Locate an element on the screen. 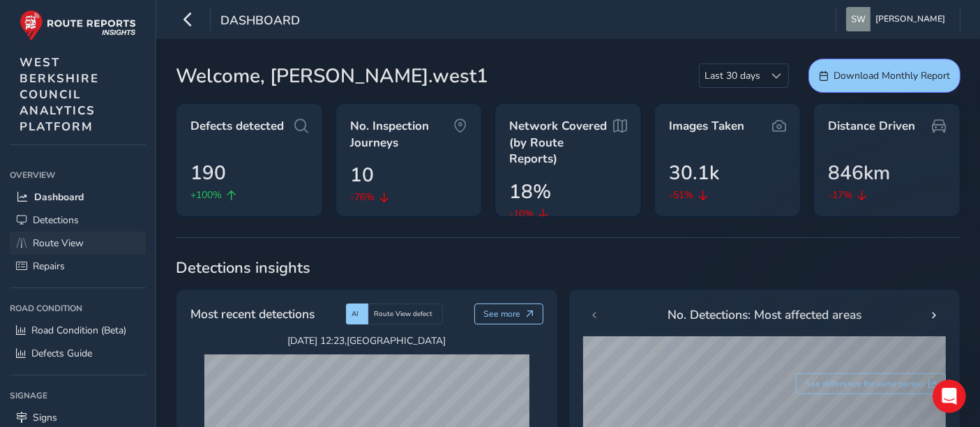 The height and width of the screenshot is (427, 980). button: See more is located at coordinates (509, 314).